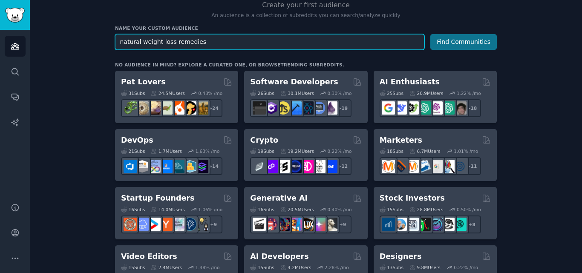 The width and height of the screenshot is (582, 273). Describe the element at coordinates (307, 224) in the screenshot. I see `img: FluxAI` at that location.